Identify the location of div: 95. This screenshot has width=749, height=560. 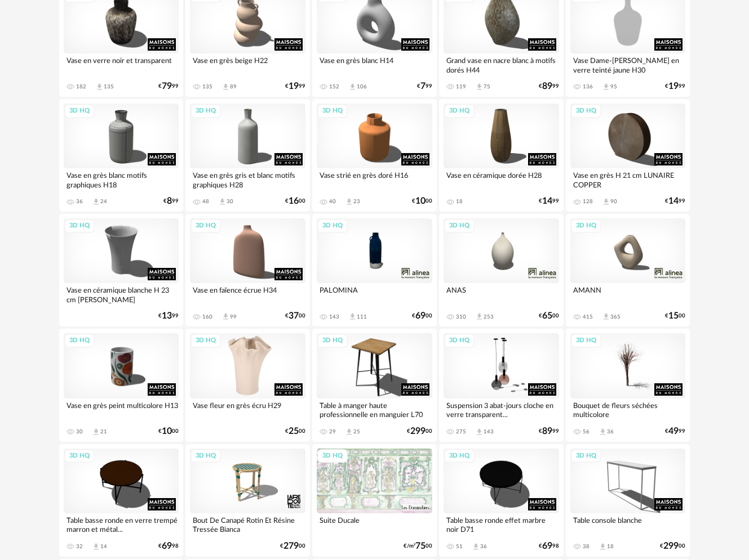
(613, 87).